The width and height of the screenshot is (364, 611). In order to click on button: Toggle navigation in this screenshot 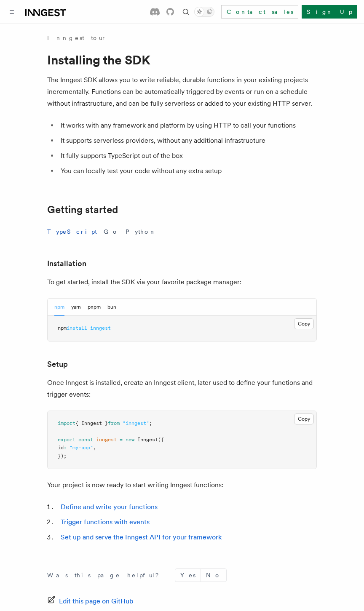, I will do `click(12, 12)`.